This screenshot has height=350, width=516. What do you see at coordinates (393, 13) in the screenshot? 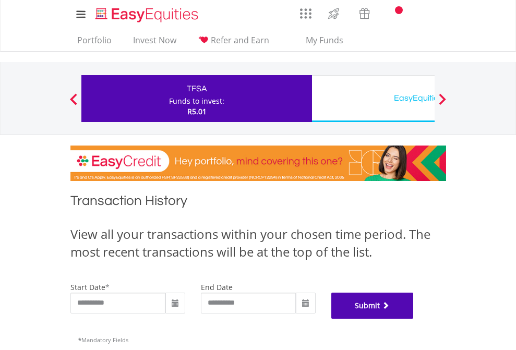
I see `a: Notifications` at bounding box center [393, 13].